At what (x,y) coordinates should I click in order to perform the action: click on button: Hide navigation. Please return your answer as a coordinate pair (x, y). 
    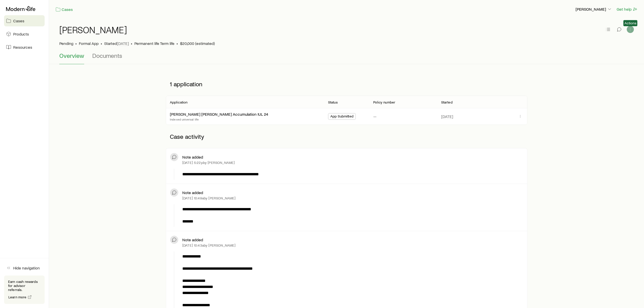
    Looking at the image, I should click on (24, 268).